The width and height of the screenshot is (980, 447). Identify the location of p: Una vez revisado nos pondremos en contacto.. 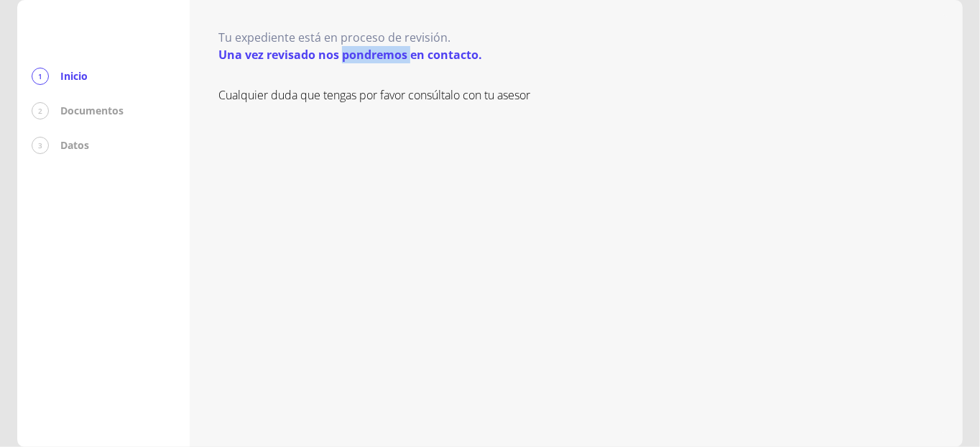
(350, 55).